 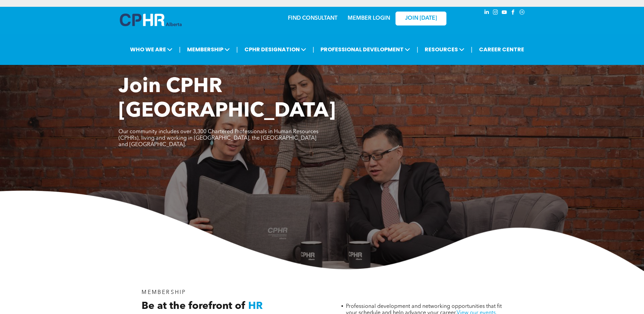 I want to click on span: PROFESSIONAL DEVELOPMENT, so click(x=365, y=49).